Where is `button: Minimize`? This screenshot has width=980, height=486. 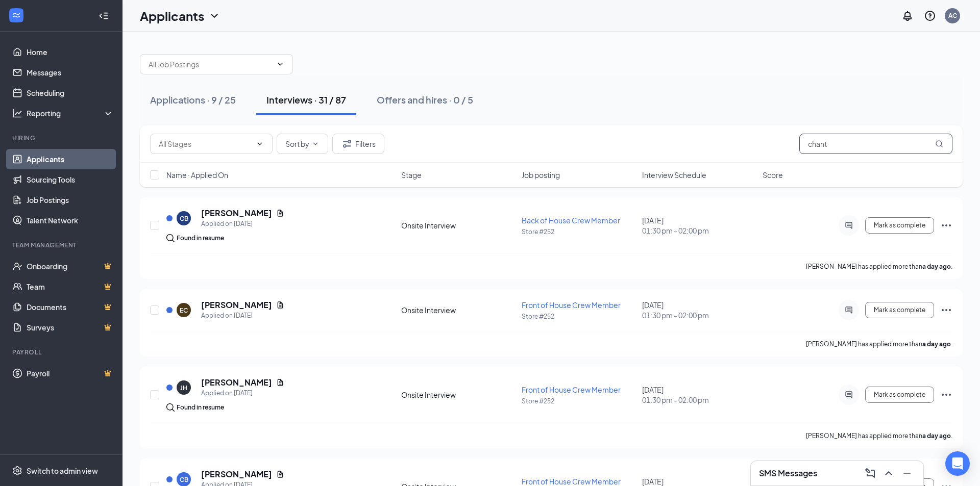 button: Minimize is located at coordinates (907, 474).